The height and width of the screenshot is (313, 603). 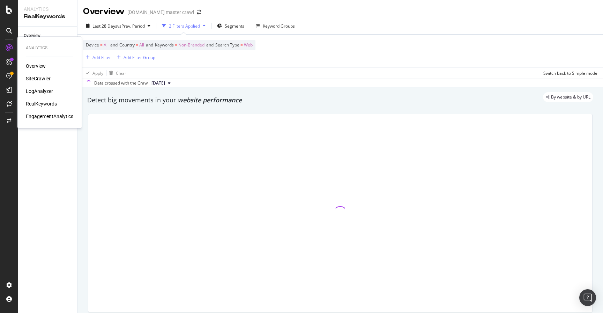 I want to click on span: Device, so click(x=93, y=45).